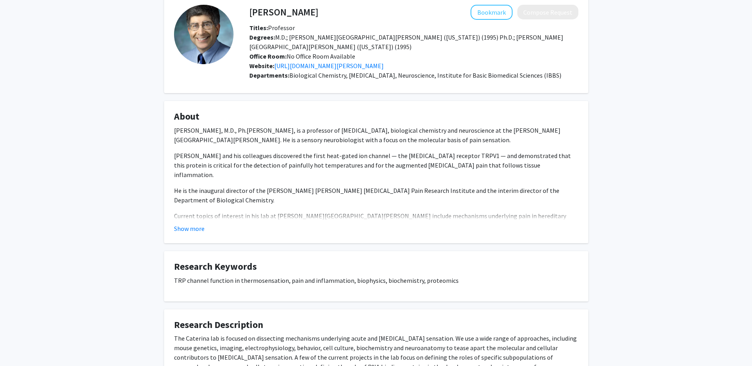  I want to click on h4: About, so click(376, 117).